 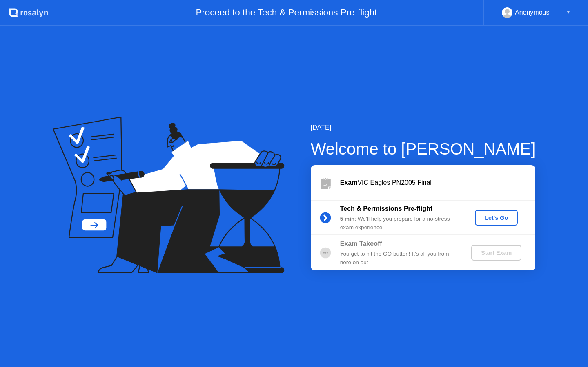 What do you see at coordinates (386, 208) in the screenshot?
I see `b: Tech & Permissions Pre-flight` at bounding box center [386, 208].